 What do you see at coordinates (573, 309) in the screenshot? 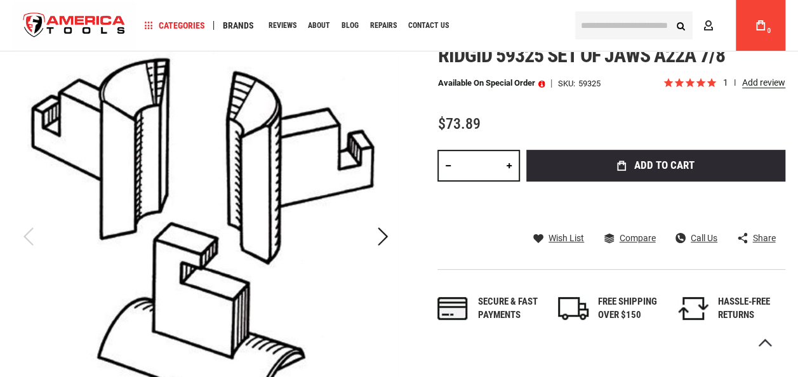
I see `img: shipping` at bounding box center [573, 309].